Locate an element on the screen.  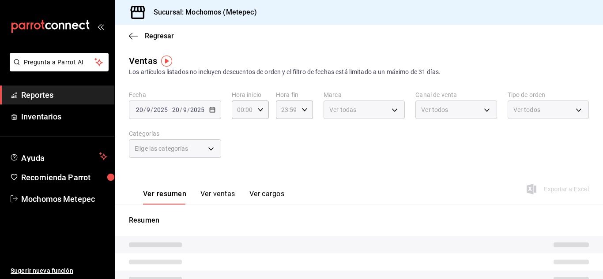
button: Pregunta a Parrot AI is located at coordinates (59, 62).